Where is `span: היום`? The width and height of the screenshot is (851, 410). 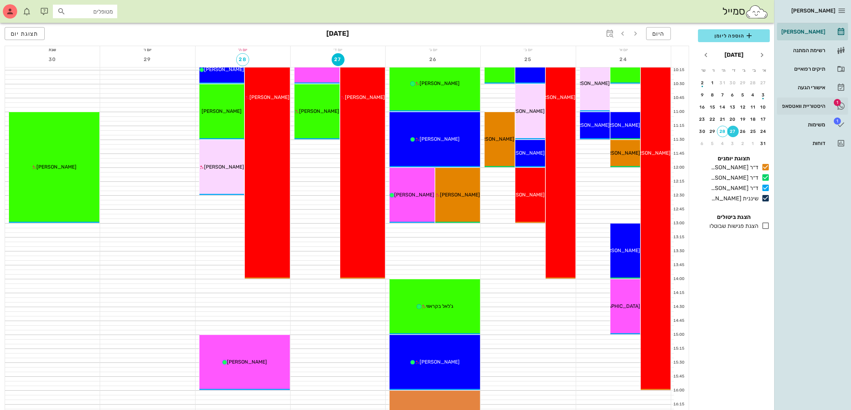
span: היום is located at coordinates (658, 34).